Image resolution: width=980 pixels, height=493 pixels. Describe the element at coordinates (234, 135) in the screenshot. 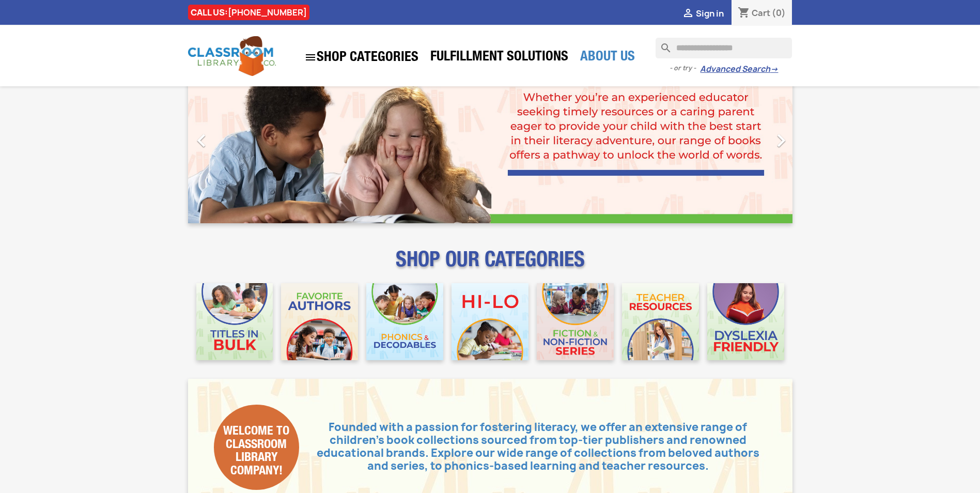

I see `a: Previous` at that location.